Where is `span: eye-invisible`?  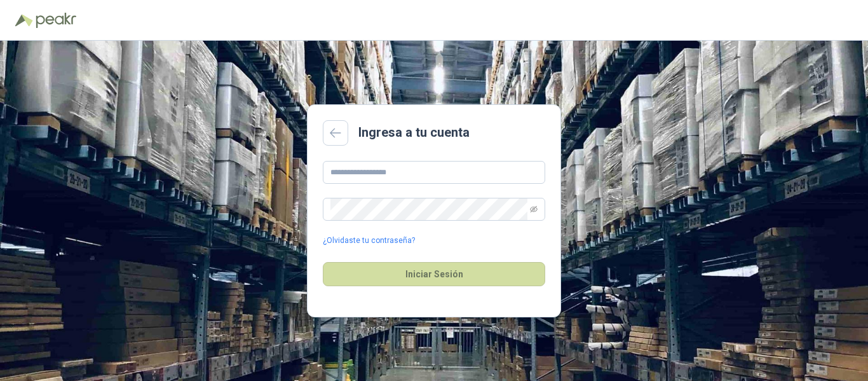
span: eye-invisible is located at coordinates (534, 209).